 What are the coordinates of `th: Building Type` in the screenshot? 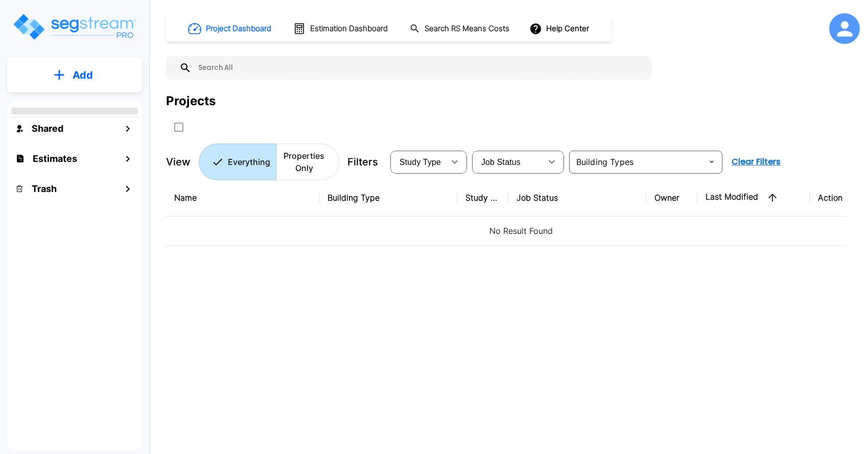 It's located at (388, 198).